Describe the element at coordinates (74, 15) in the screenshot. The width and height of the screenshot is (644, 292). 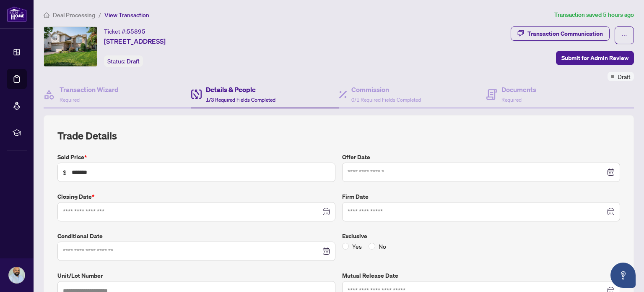
I see `span: Deal Processing` at that location.